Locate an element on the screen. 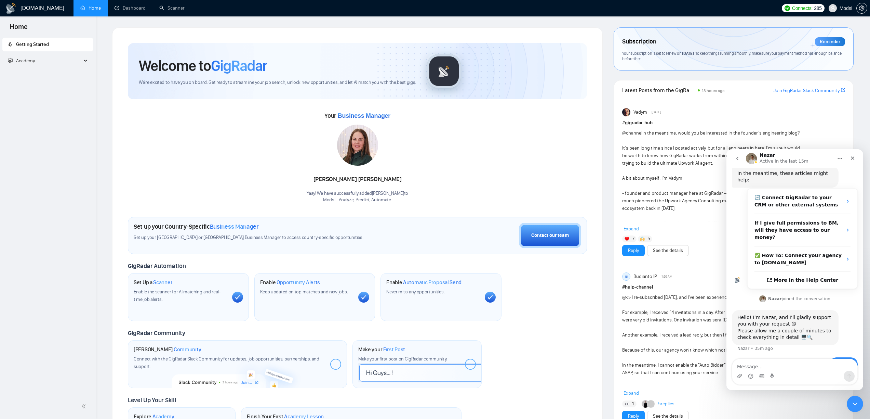 This screenshot has width=870, height=419. img: Dima is located at coordinates (646, 404).